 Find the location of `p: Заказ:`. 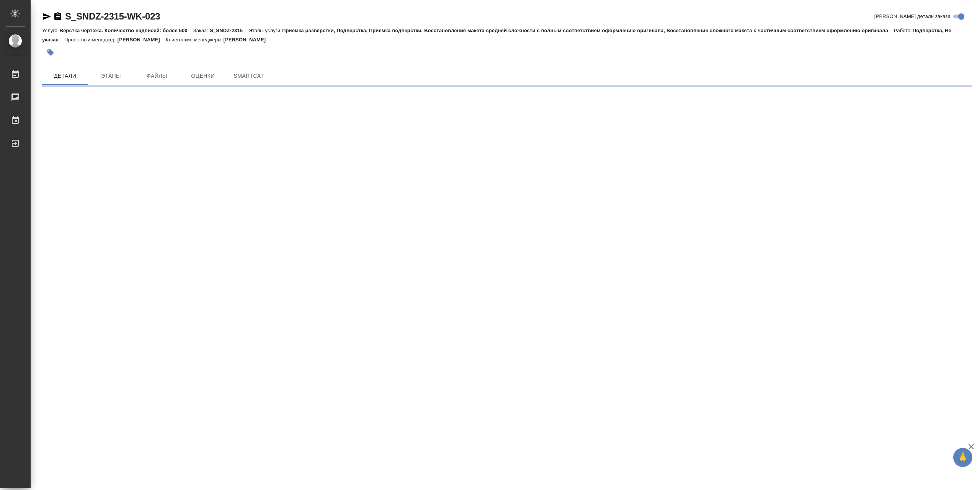

p: Заказ: is located at coordinates (201, 30).